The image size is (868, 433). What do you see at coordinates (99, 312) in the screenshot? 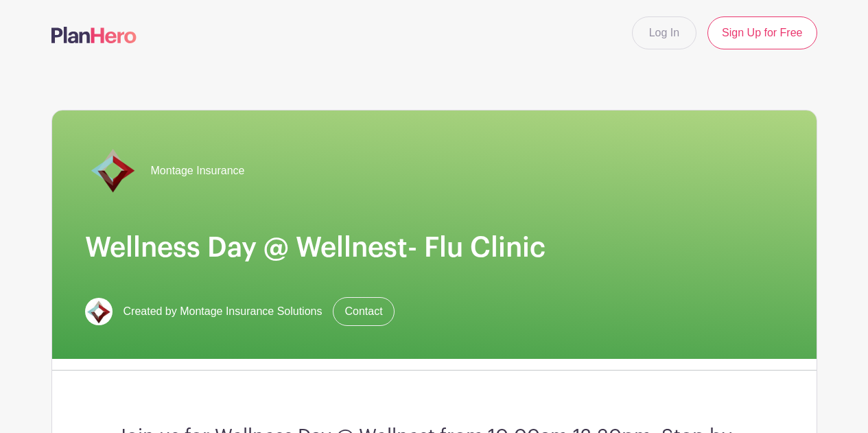
I see `img: Montage%20Star%20logo.png` at bounding box center [99, 312].